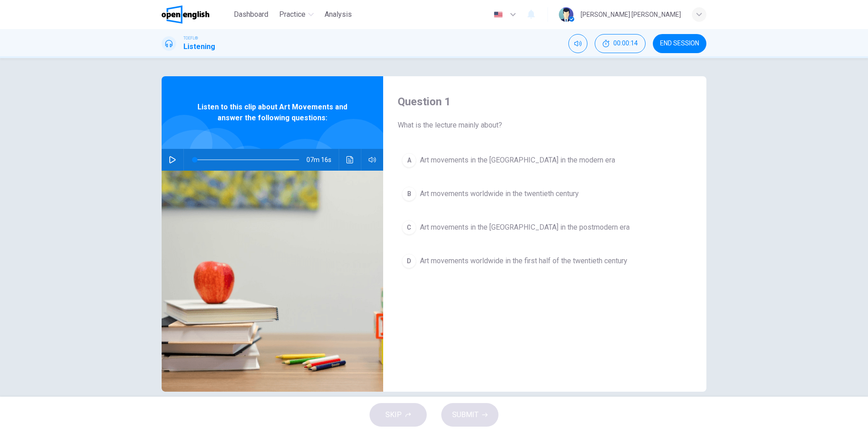 The width and height of the screenshot is (868, 433). I want to click on span: Analysis, so click(339, 15).